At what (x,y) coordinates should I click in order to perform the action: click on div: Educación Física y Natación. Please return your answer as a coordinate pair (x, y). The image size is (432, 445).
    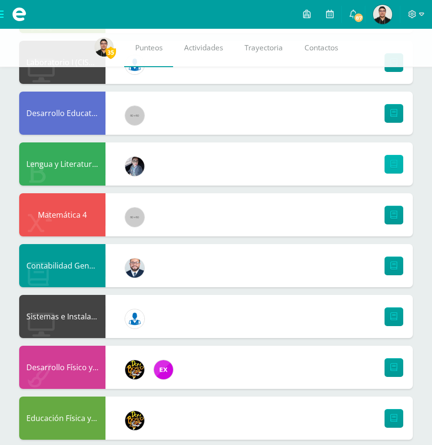
    Looking at the image, I should click on (62, 418).